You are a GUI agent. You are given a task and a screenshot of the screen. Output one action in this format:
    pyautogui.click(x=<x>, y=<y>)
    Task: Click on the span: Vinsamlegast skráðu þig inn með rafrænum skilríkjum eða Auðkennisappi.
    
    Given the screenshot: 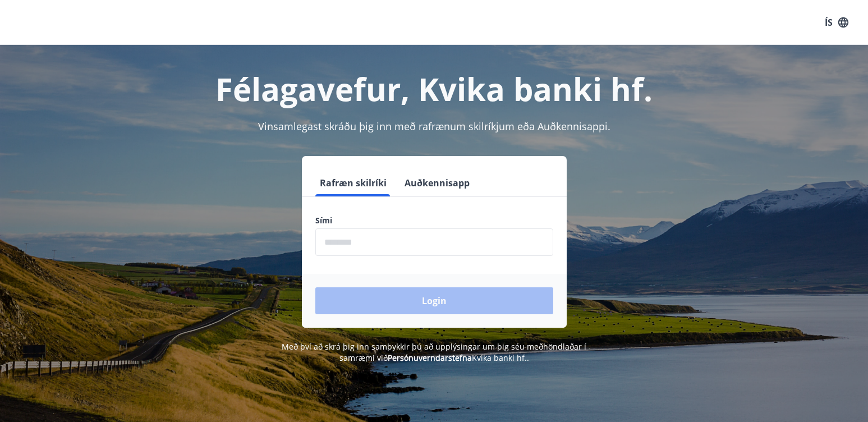 What is the action you would take?
    pyautogui.click(x=434, y=126)
    